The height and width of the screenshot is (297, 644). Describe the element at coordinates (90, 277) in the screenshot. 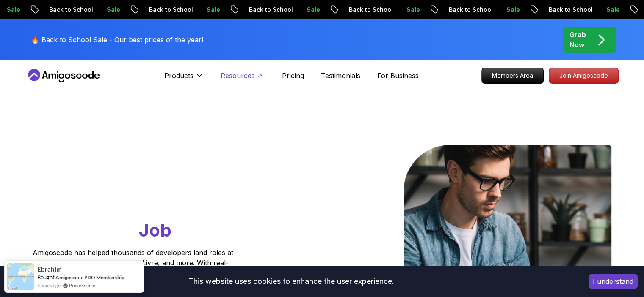

I see `a: Amigoscode PRO Membership` at that location.